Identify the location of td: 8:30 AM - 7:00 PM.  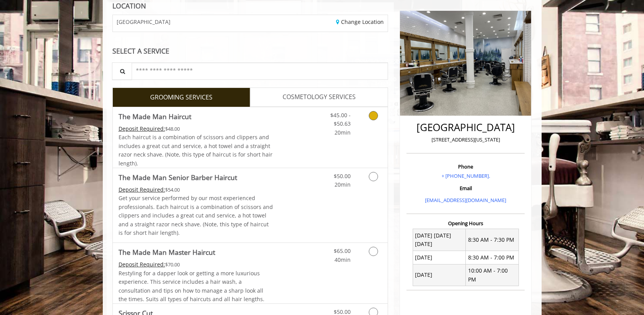
(492, 258).